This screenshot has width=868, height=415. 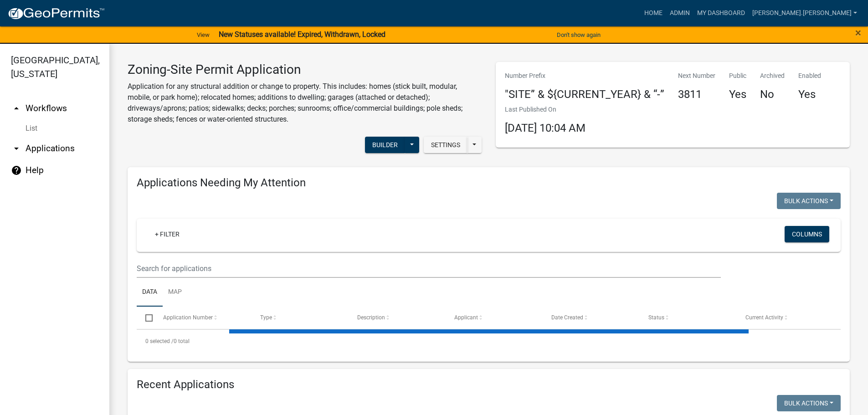 What do you see at coordinates (428, 268) in the screenshot?
I see `input: Search for applications` at bounding box center [428, 268].